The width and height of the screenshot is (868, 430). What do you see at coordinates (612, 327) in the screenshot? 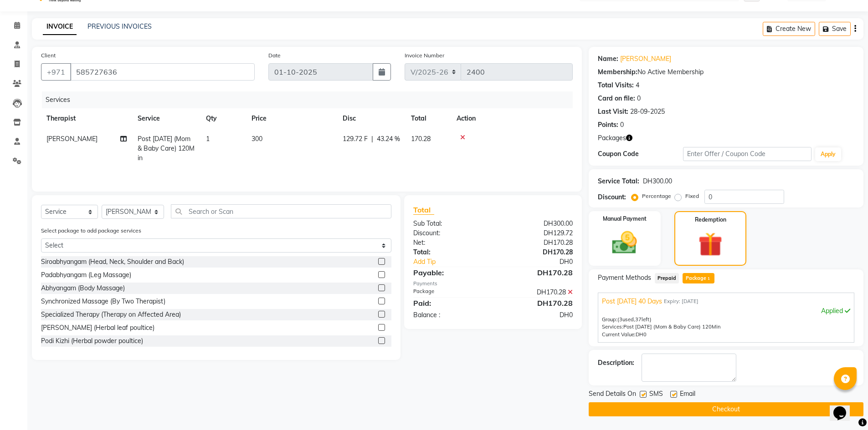
I see `span: Services:` at bounding box center [612, 327].